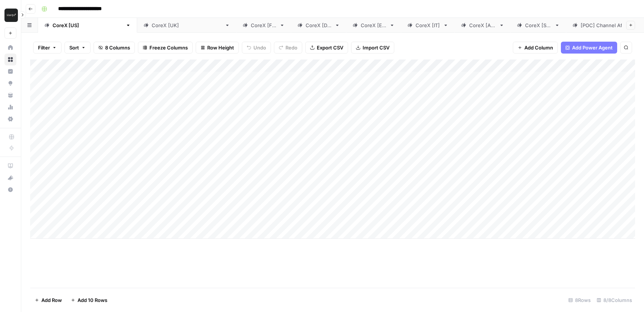 The width and height of the screenshot is (644, 312). Describe the element at coordinates (74, 47) in the screenshot. I see `span: Sort` at that location.